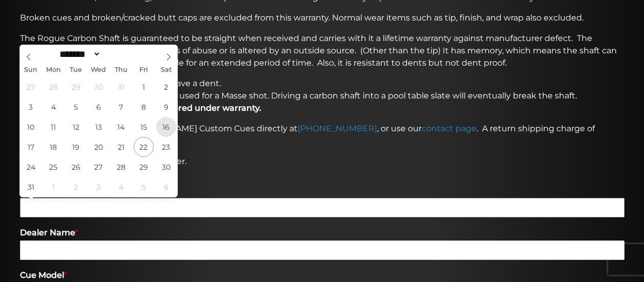  Describe the element at coordinates (449, 128) in the screenshot. I see `a: contact page` at that location.